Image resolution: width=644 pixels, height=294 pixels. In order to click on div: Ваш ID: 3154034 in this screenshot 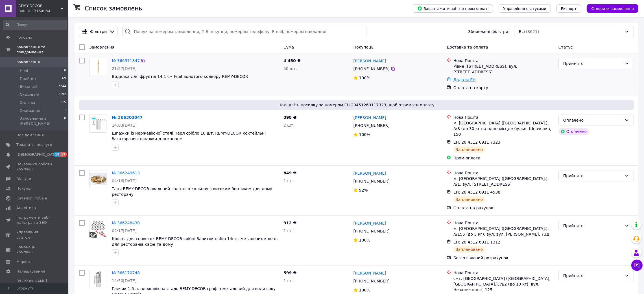, I will do `click(43, 11)`.